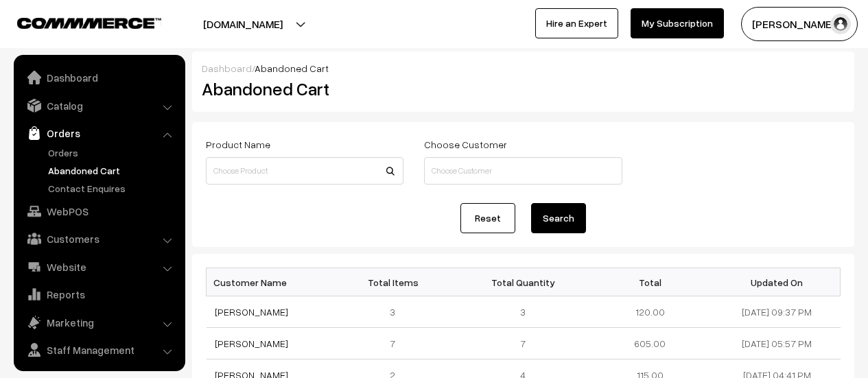 This screenshot has height=378, width=868. Describe the element at coordinates (99, 211) in the screenshot. I see `a: WebPOS` at that location.